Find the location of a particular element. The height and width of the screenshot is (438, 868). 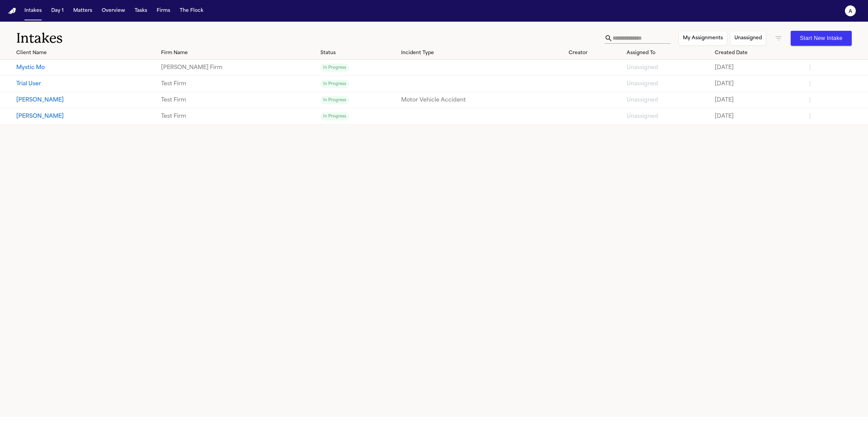

div: Incident Type is located at coordinates (482, 53).